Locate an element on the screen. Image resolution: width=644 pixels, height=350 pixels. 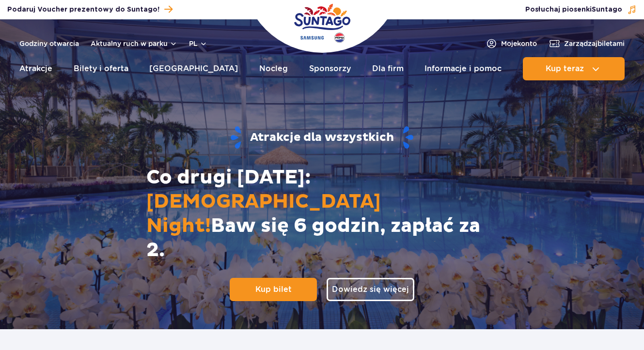
a: Mojekonto is located at coordinates (511, 44).